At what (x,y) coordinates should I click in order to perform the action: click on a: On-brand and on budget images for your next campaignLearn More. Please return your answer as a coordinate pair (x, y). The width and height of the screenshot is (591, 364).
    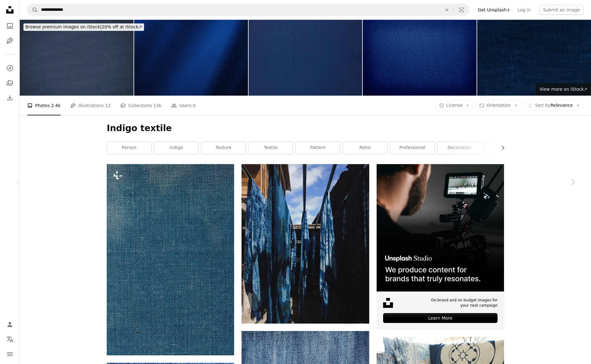
    Looking at the image, I should click on (440, 247).